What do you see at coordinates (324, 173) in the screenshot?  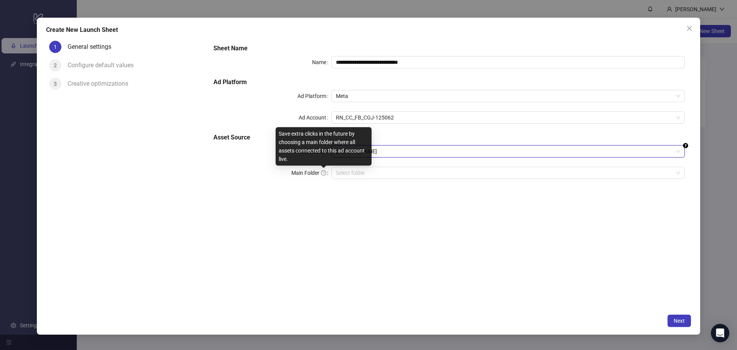 I see `span: question-circle` at bounding box center [324, 173].